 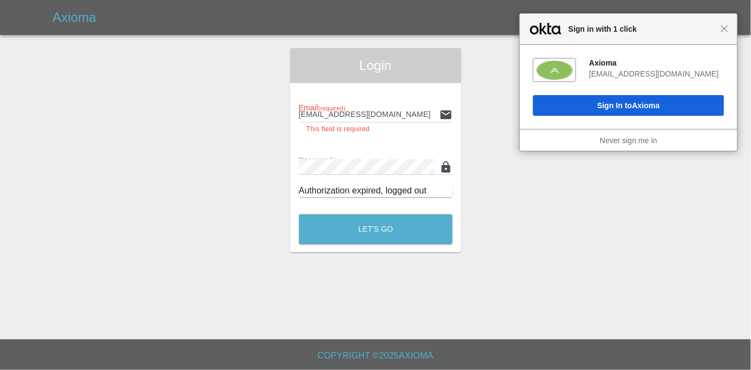 What do you see at coordinates (376, 130) in the screenshot?
I see `p: This field is required` at bounding box center [376, 130].